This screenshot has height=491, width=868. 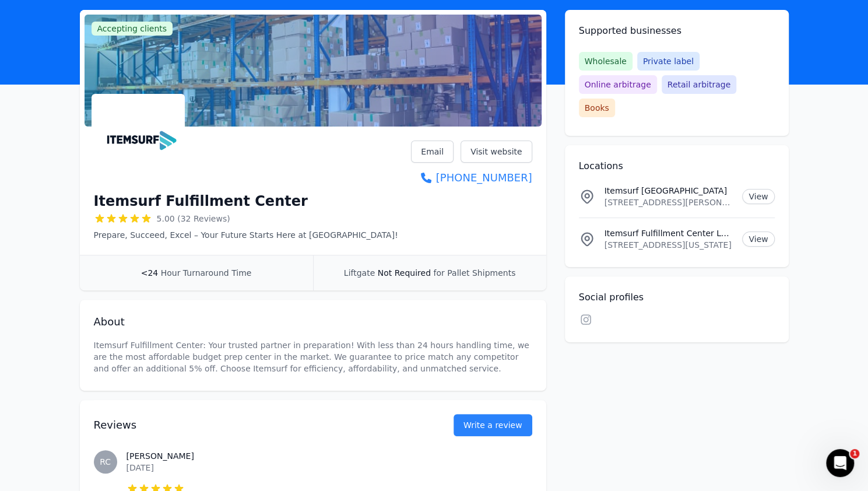 I want to click on img: Itemsurf Fulfillment Center, so click(x=138, y=141).